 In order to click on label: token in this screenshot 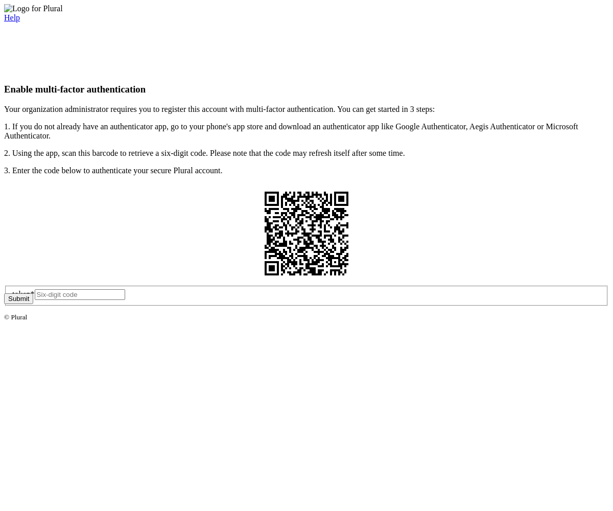, I will do `click(24, 294)`.